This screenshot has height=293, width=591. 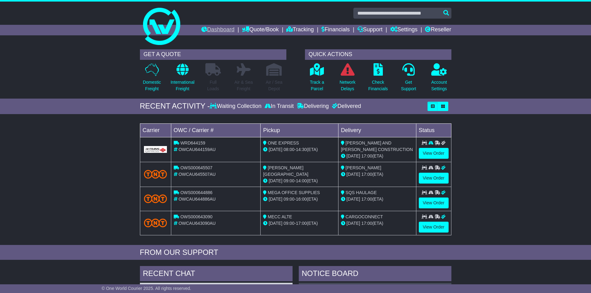 What do you see at coordinates (408, 79) in the screenshot?
I see `a: GetSupport` at bounding box center [408, 79].